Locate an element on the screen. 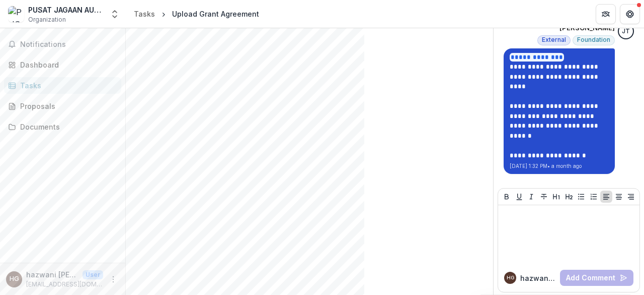  button: Add Comment is located at coordinates (597, 278).